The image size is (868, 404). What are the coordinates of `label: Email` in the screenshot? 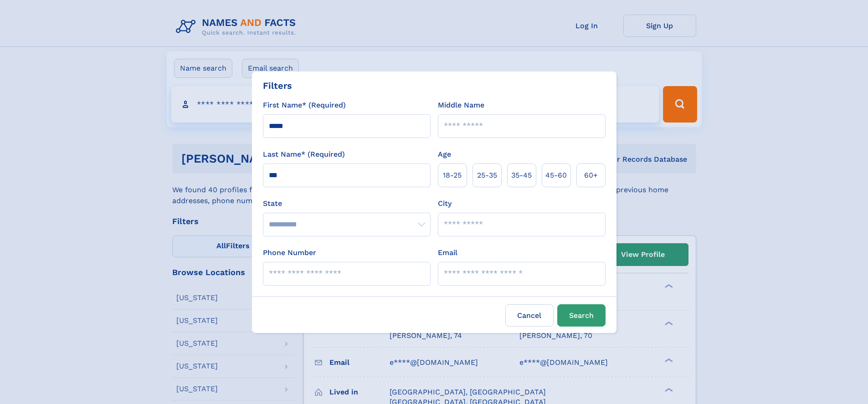 It's located at (448, 252).